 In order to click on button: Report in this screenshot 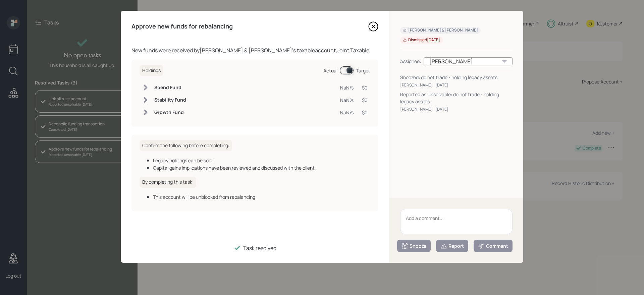, I will do `click(452, 246)`.